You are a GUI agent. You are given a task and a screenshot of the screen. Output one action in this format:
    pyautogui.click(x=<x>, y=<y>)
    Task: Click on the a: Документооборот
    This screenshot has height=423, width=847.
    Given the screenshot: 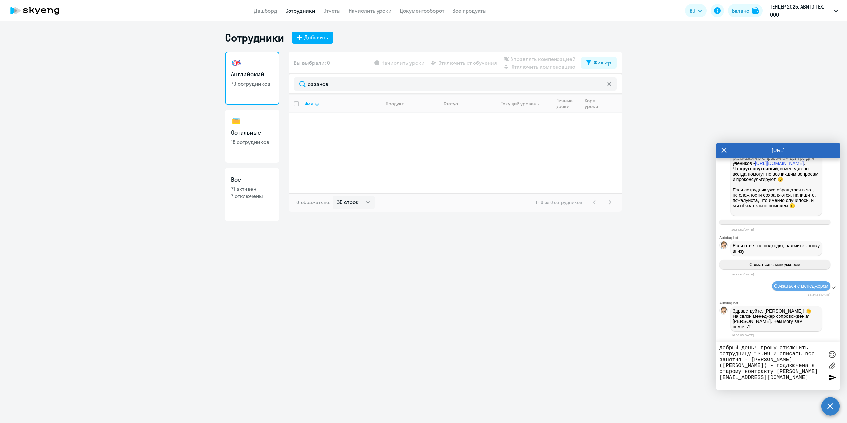 What is the action you would take?
    pyautogui.click(x=422, y=11)
    